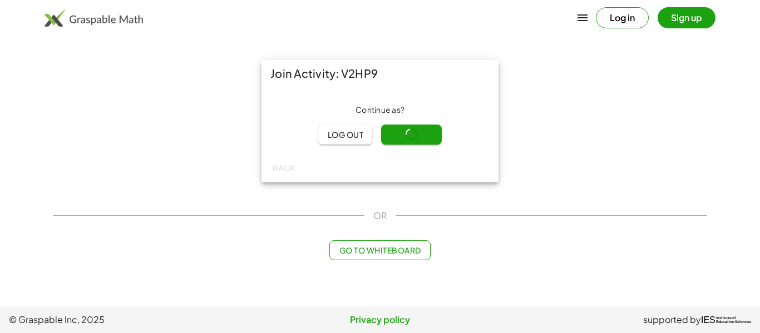  I want to click on div: Join Activity: V2HP9, so click(380, 73).